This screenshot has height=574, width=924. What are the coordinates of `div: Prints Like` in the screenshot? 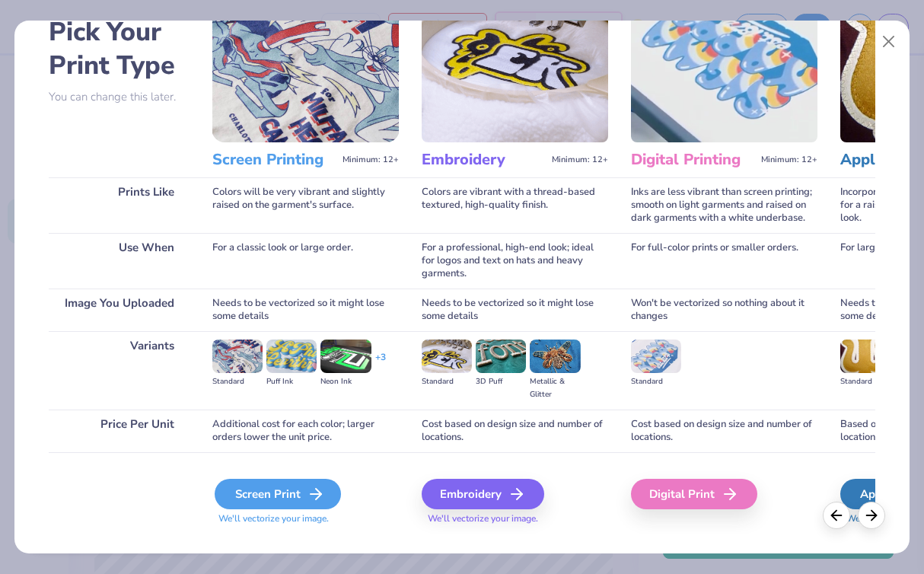 It's located at (119, 205).